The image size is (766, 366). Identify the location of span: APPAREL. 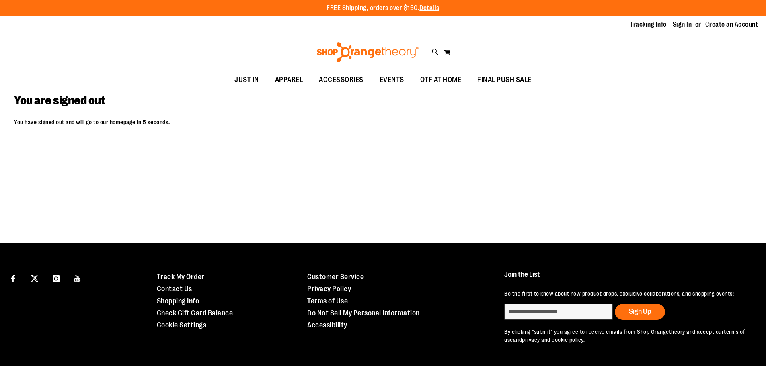
(289, 80).